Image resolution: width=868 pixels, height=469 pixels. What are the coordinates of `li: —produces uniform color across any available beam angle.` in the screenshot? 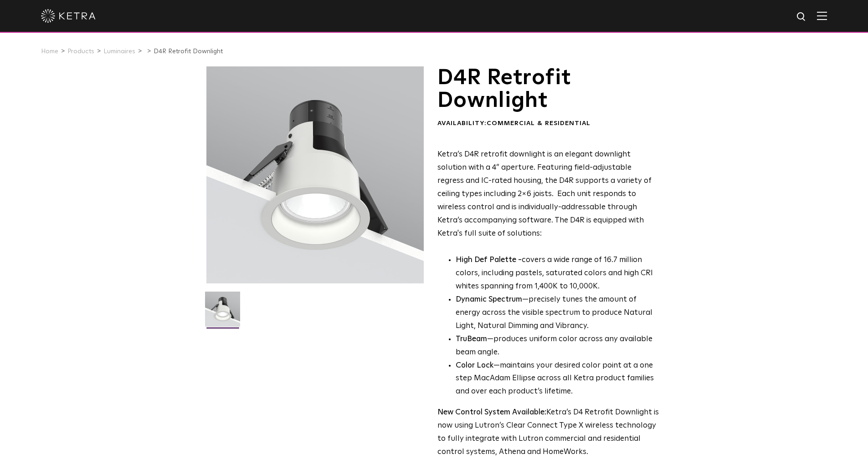 It's located at (557, 347).